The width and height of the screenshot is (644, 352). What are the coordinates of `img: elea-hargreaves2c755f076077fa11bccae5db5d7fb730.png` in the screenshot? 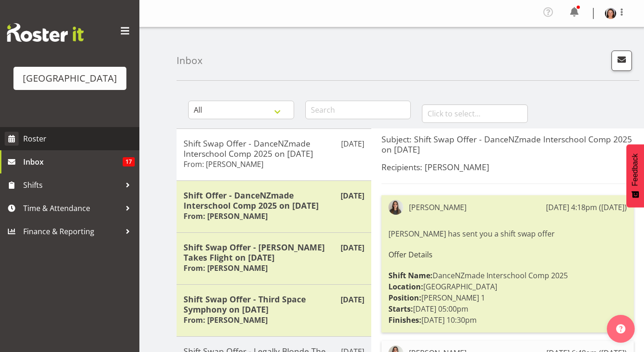 It's located at (610, 13).